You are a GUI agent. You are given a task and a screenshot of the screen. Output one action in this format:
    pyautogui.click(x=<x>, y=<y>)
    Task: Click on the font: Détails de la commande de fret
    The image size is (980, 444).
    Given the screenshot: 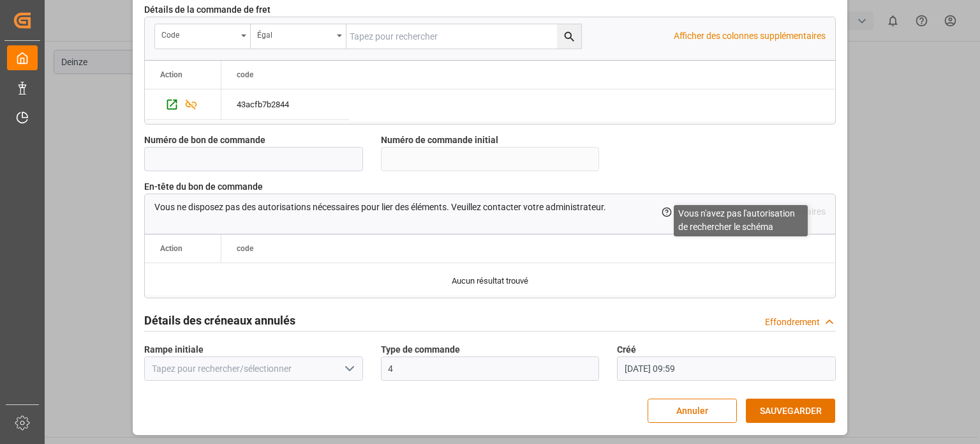 What is the action you would take?
    pyautogui.click(x=208, y=9)
    